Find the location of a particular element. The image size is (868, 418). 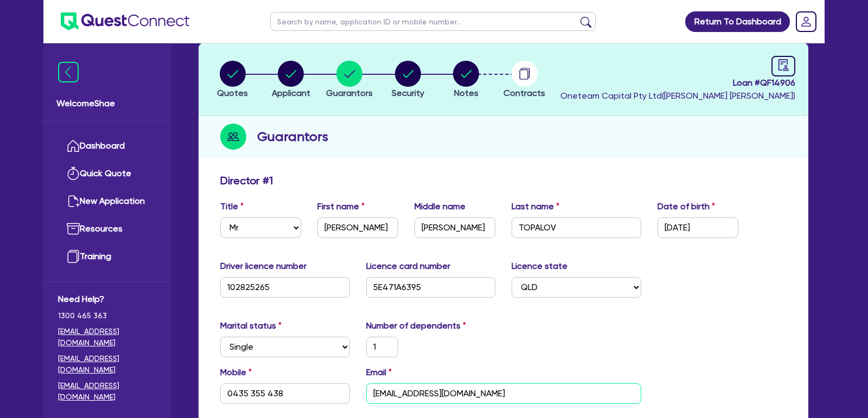

input: DD / MM / YYYY is located at coordinates (698, 228).